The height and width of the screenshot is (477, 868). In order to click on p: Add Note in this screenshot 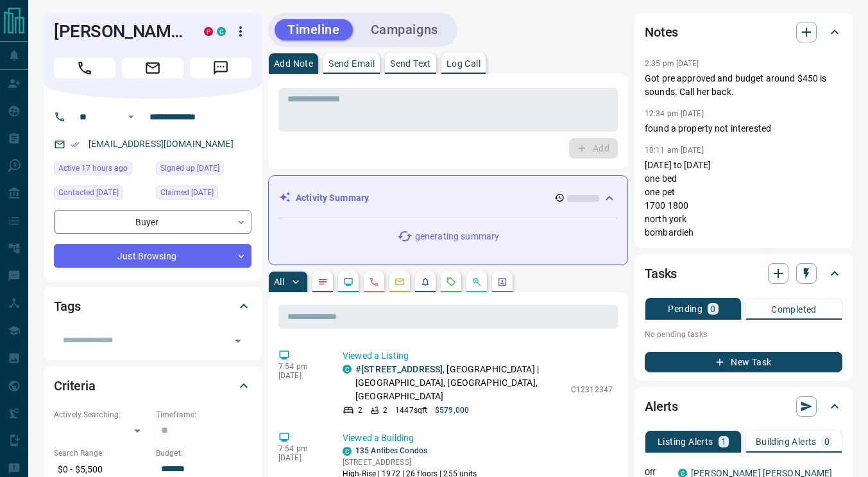, I will do `click(293, 63)`.